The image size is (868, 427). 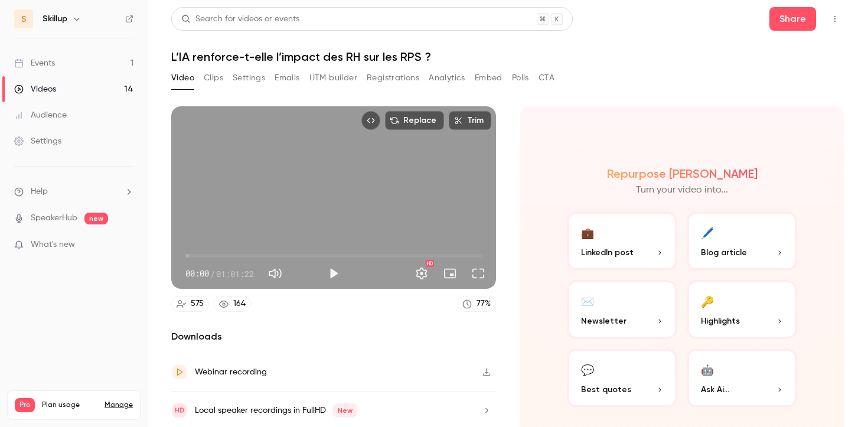 I want to click on button: 💬Best quotes, so click(x=622, y=377).